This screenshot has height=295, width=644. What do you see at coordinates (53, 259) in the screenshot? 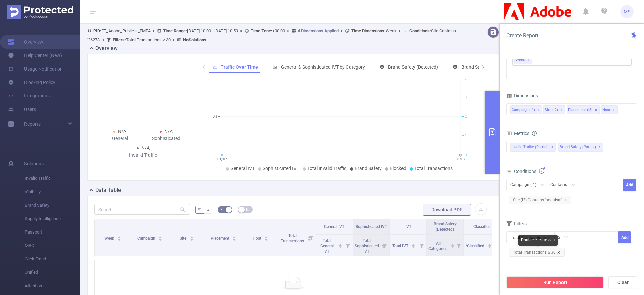
I see `span: Click Fraud` at bounding box center [53, 259].